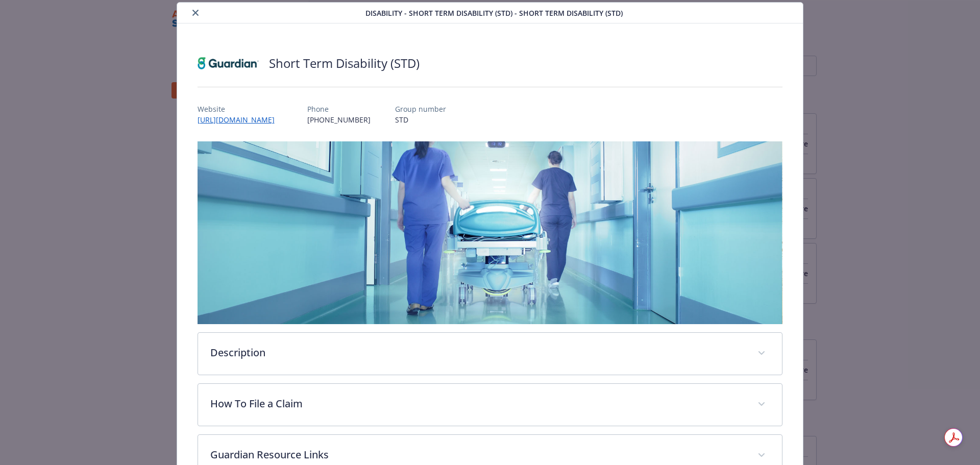 This screenshot has height=465, width=980. What do you see at coordinates (421, 120) in the screenshot?
I see `p: STD` at bounding box center [421, 120].